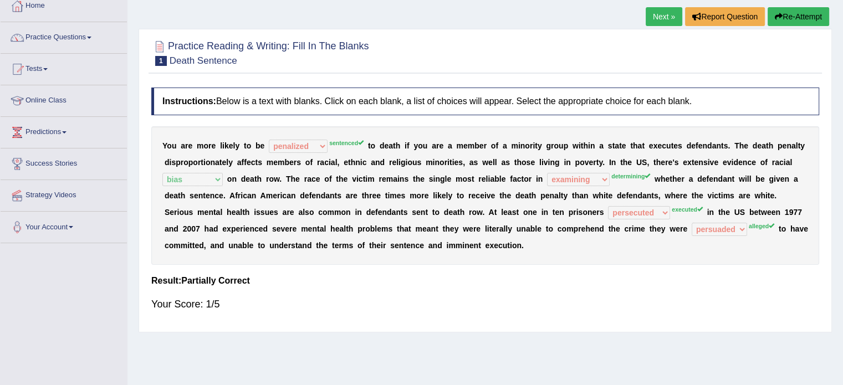  I want to click on a: Next », so click(664, 17).